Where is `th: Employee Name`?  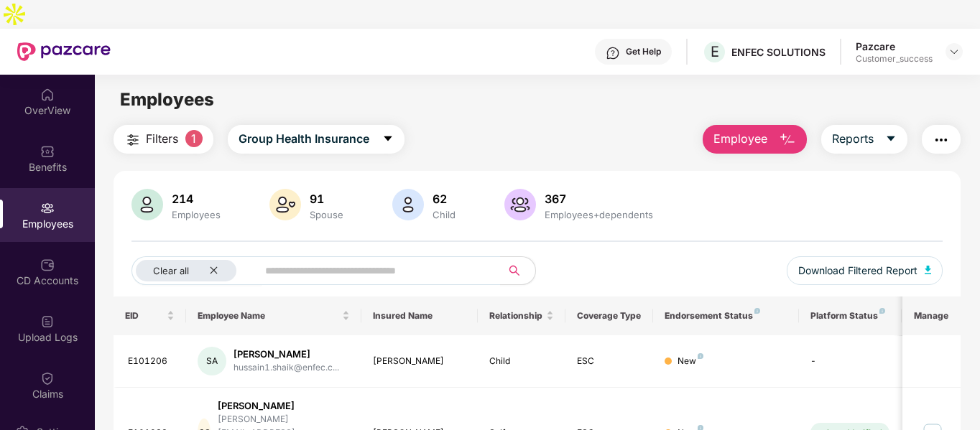
th: Employee Name is located at coordinates (274, 316).